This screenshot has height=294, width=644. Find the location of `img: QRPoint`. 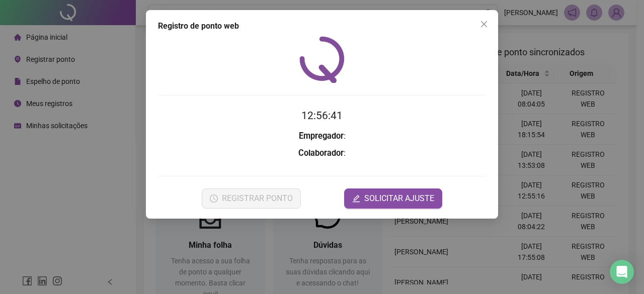

img: QRPoint is located at coordinates (322, 59).